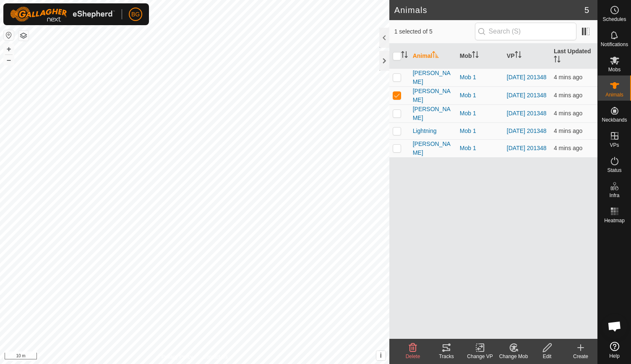 The height and width of the screenshot is (364, 631). What do you see at coordinates (614, 120) in the screenshot?
I see `span: Neckbands` at bounding box center [614, 120].